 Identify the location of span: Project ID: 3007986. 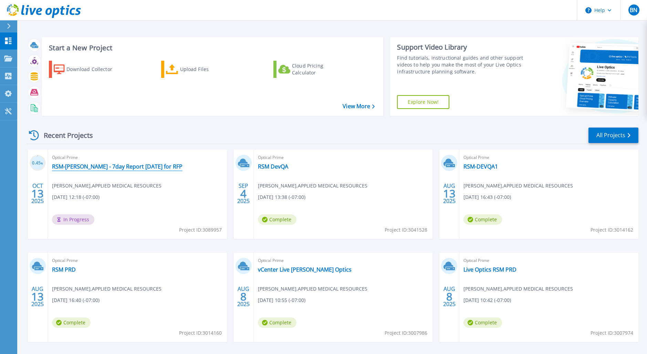
(406, 333).